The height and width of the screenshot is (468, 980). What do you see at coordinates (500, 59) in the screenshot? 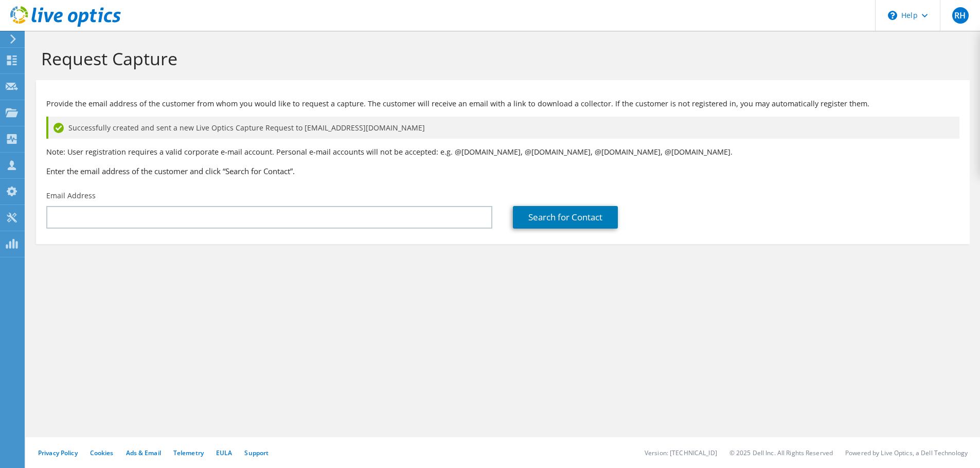
I see `h1: Request Capture` at bounding box center [500, 59].